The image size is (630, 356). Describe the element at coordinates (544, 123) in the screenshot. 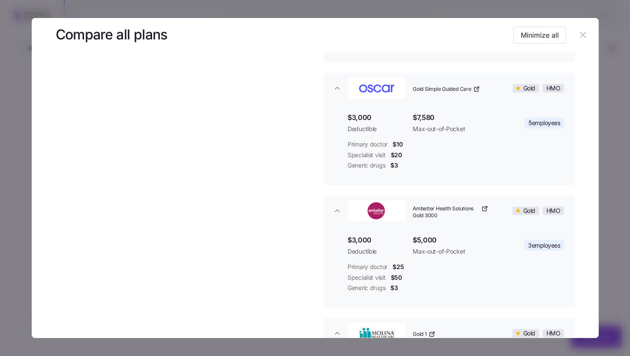

I see `span: 5 employees` at that location.